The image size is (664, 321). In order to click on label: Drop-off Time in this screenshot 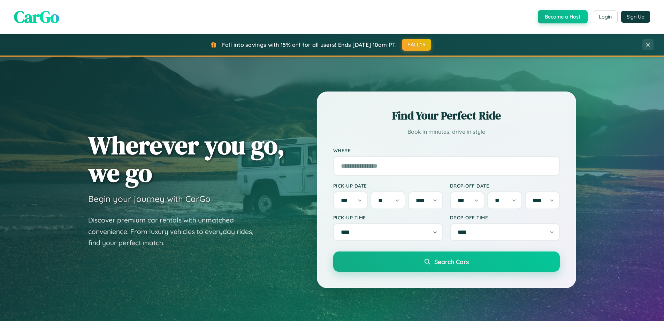, I will do `click(505, 217)`.